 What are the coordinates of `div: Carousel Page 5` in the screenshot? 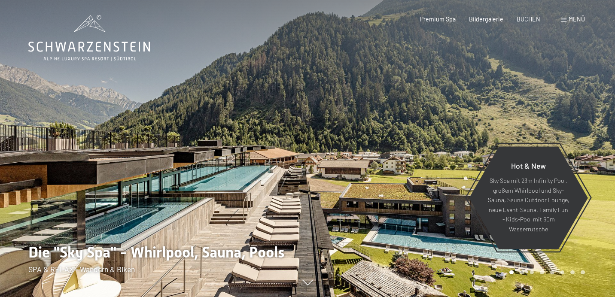 It's located at (552, 273).